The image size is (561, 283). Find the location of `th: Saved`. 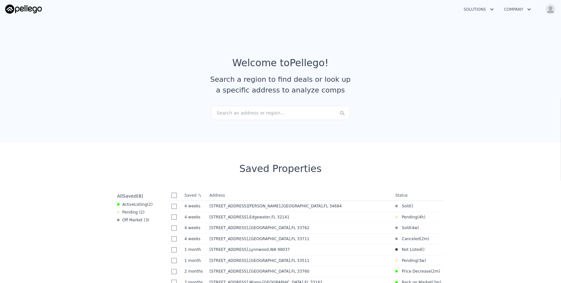

th: Saved is located at coordinates (194, 195).